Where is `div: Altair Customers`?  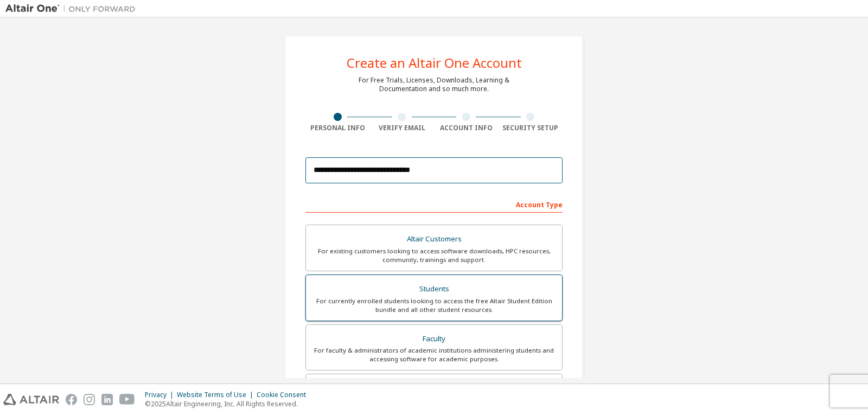 div: Altair Customers is located at coordinates (434, 239).